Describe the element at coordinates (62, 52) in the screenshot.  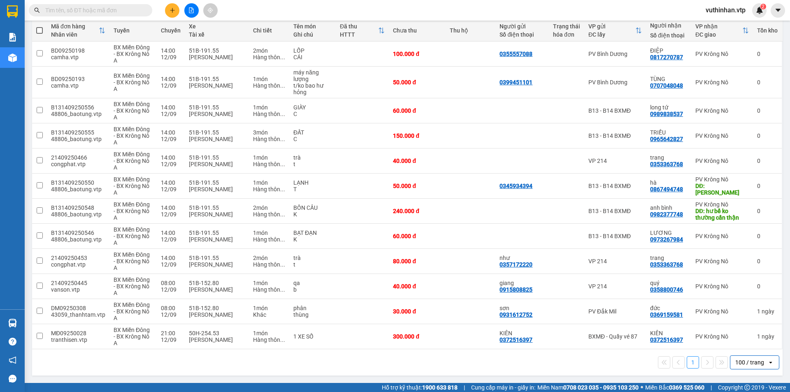
I see `strong: BIÊN NHẬN GỬI HÀNG HOÁ` at that location.